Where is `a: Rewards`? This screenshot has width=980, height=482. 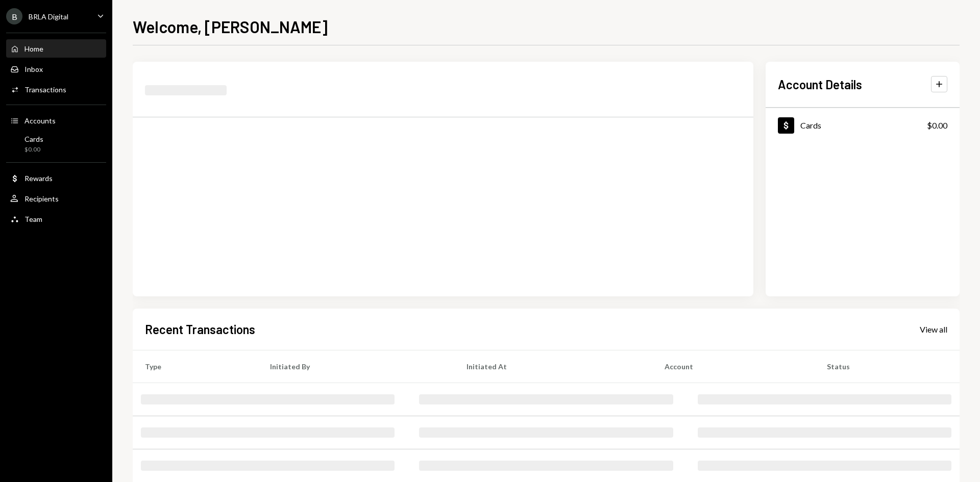
a: Rewards is located at coordinates (56, 179).